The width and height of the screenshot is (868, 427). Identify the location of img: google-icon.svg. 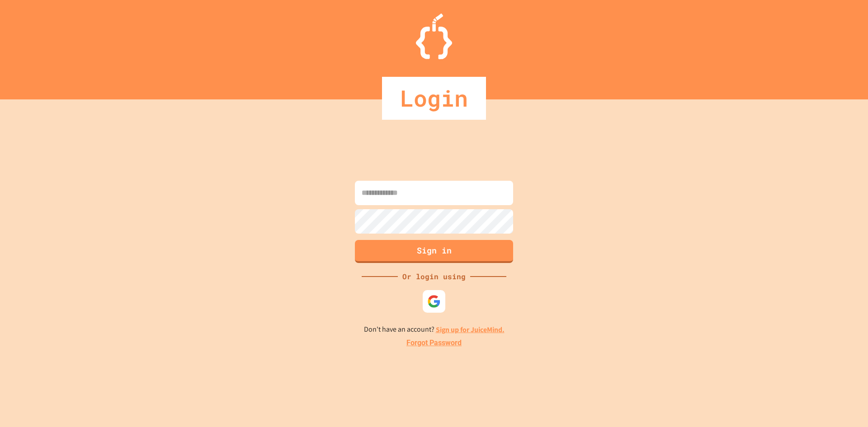
(434, 301).